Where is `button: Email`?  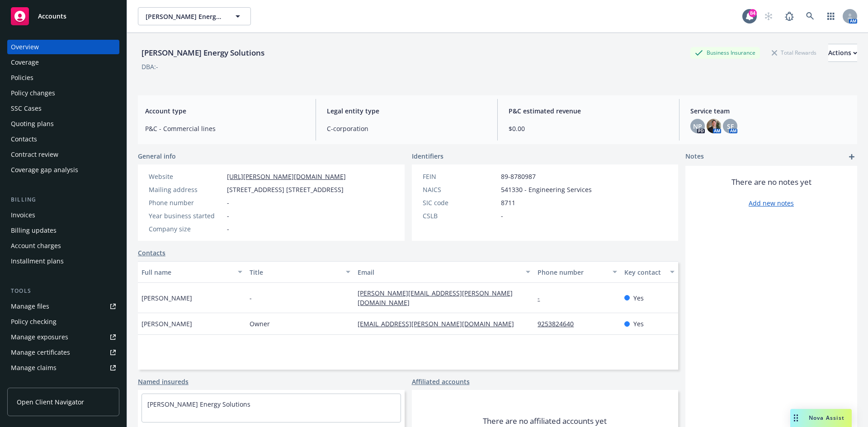
button: Email is located at coordinates (444, 272).